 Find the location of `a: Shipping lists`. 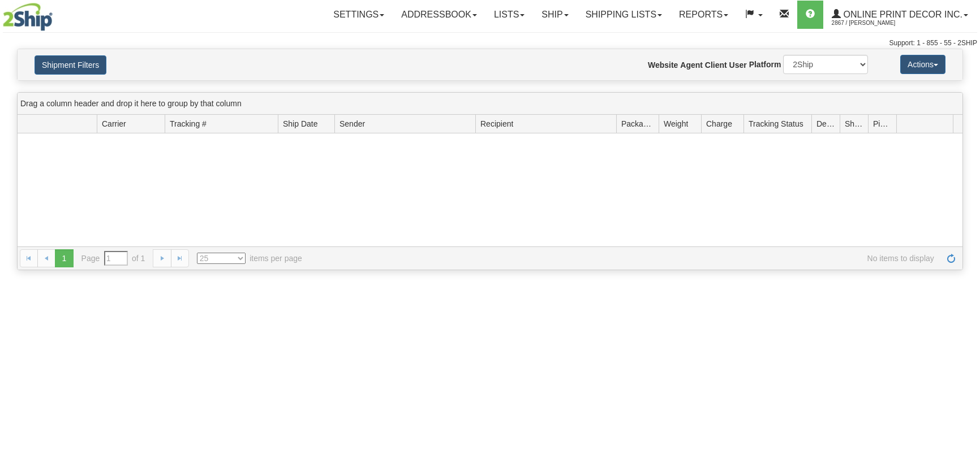

a: Shipping lists is located at coordinates (623, 14).